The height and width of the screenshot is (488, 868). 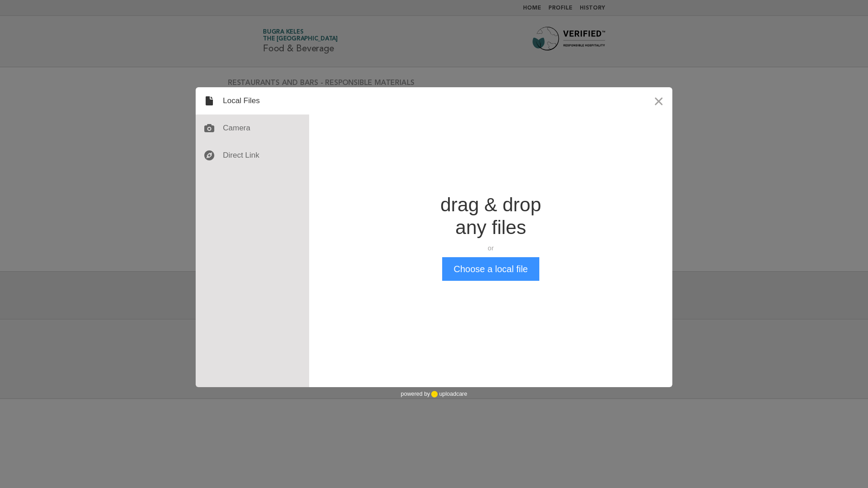 I want to click on div: Direct Link, so click(x=253, y=155).